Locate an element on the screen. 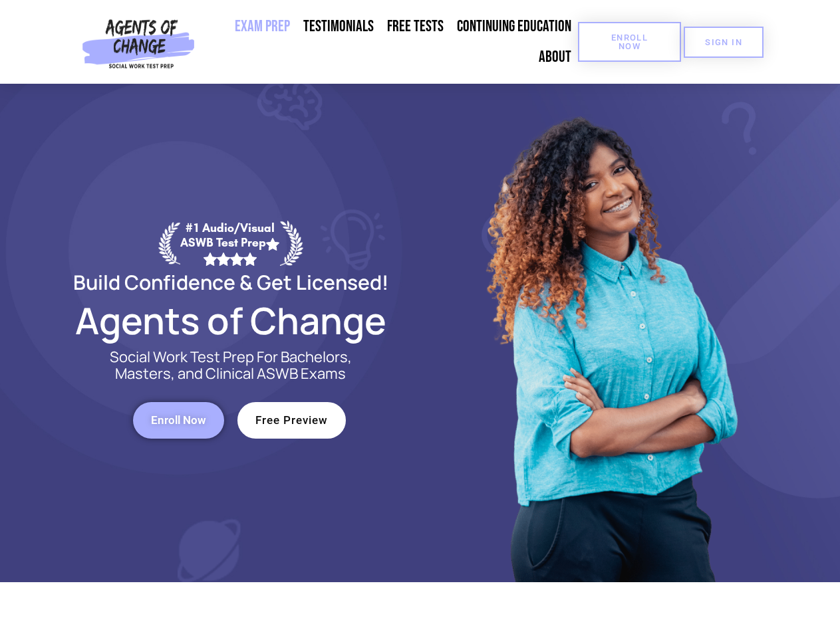 The width and height of the screenshot is (840, 638). a: Free Tests is located at coordinates (415, 26).